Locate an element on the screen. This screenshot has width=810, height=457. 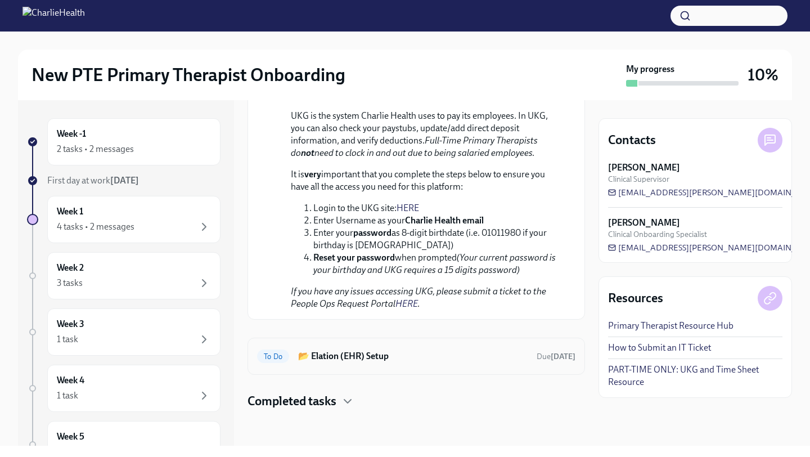
a: Week 31 task is located at coordinates (124, 332).